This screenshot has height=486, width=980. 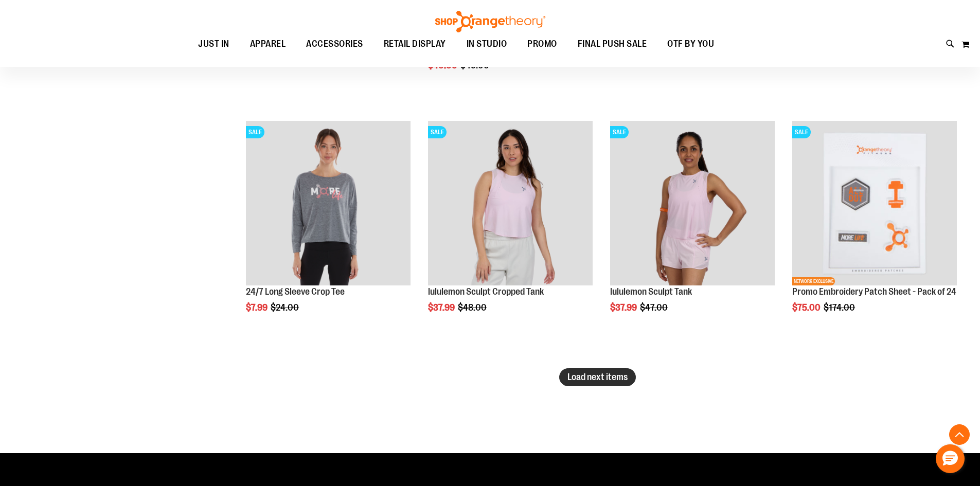 What do you see at coordinates (328, 204) in the screenshot?
I see `a: Product image for 24/7 Long Sleeve Crop TeeSALE` at bounding box center [328, 204].